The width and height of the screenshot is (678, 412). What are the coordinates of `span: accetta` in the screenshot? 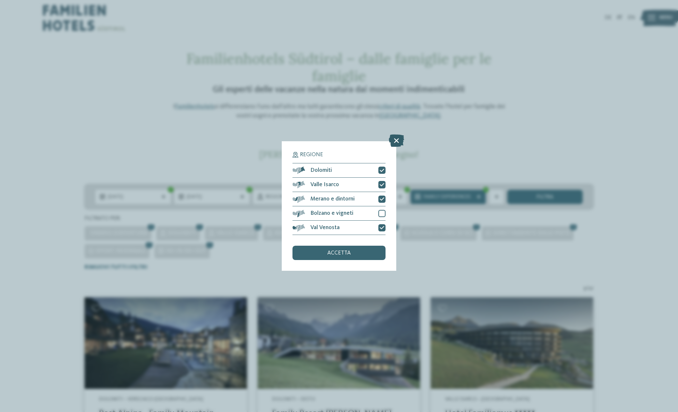 It's located at (339, 253).